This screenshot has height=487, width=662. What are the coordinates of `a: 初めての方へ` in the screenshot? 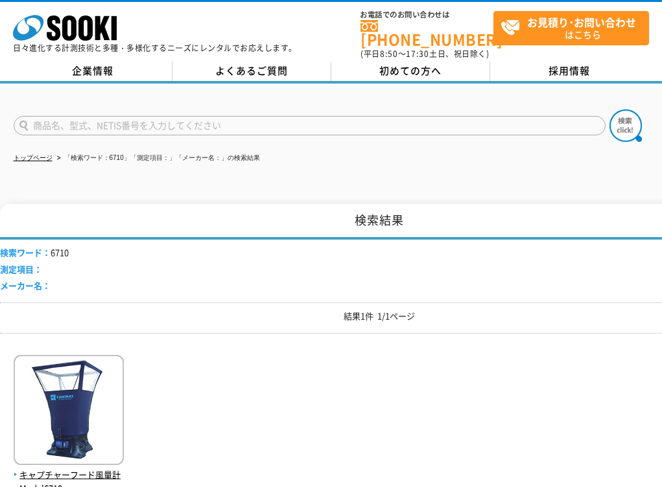 It's located at (410, 71).